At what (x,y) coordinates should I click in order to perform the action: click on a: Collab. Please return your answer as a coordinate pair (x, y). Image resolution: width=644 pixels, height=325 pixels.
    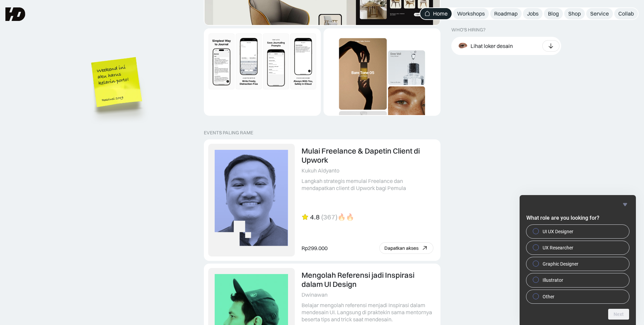
    Looking at the image, I should click on (626, 14).